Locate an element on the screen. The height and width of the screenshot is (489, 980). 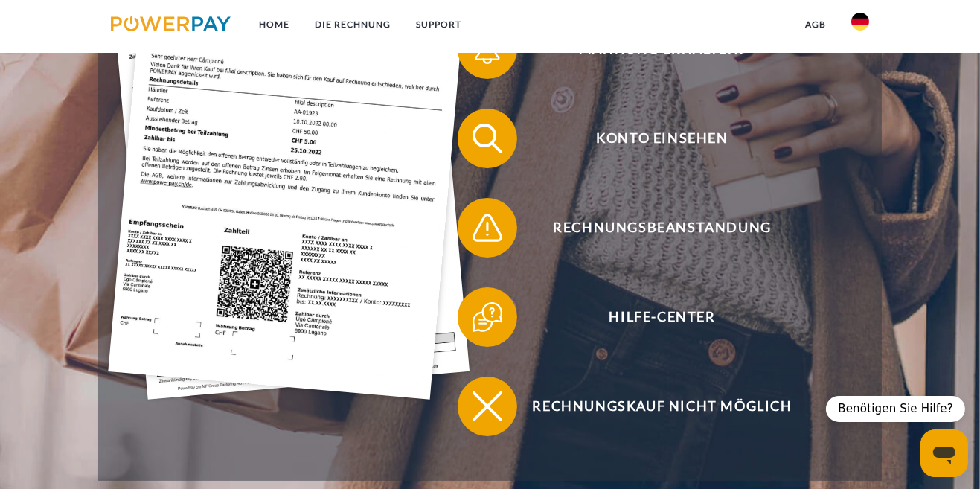
span: Rechnungsbeanstandung is located at coordinates (662, 228).